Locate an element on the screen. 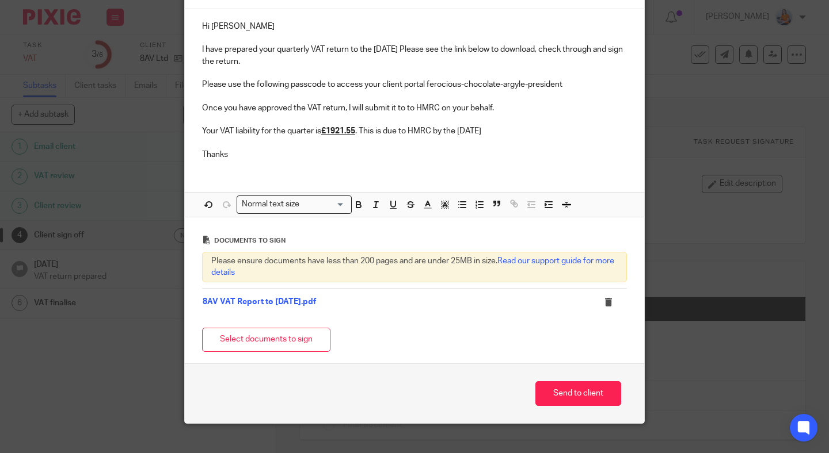 The image size is (829, 453). div: Please ensure documents have less than 200 pages and are under 25MB in size. is located at coordinates (414, 267).